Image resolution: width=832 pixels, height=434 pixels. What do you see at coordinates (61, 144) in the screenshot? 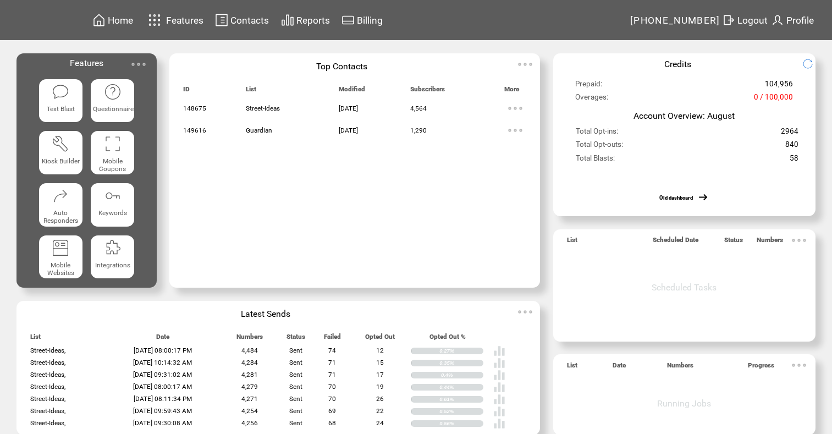
I see `img: tool%201.svg` at bounding box center [61, 144].